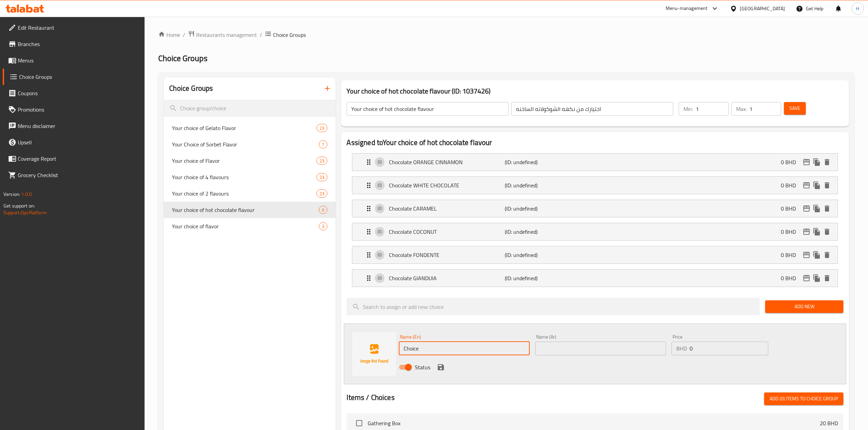 The width and height of the screenshot is (868, 430). What do you see at coordinates (447, 278) in the screenshot?
I see `p: Chocolate GIANDUIA` at bounding box center [447, 278].